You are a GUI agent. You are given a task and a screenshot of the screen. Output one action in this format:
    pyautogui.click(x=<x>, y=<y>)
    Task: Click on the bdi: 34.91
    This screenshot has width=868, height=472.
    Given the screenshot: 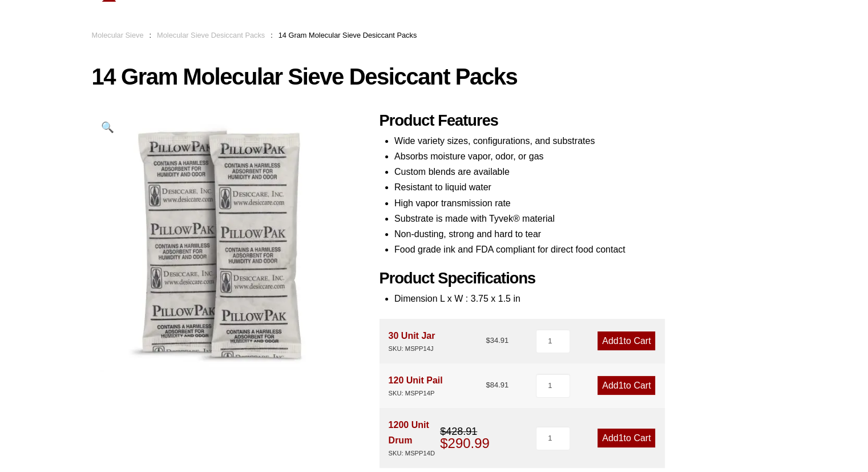 What is the action you would take?
    pyautogui.click(x=497, y=340)
    